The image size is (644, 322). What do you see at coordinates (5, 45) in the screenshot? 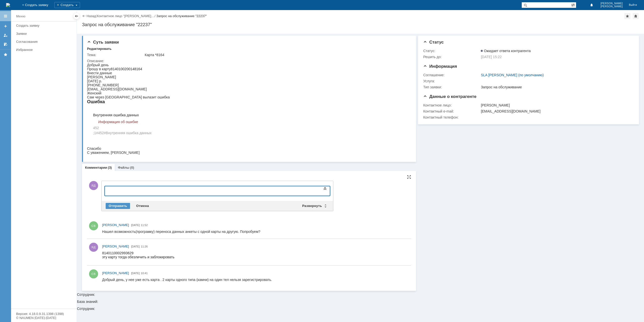
I see `a: Мои согласования` at bounding box center [5, 45].